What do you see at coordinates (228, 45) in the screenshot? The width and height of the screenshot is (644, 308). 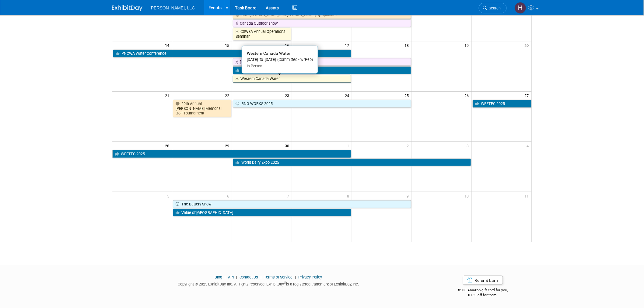 I see `span: 15` at bounding box center [228, 45].